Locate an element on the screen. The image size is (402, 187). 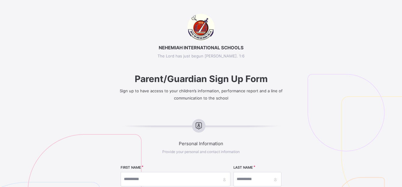
span: Sign up to have access to your children’s information, performance report and a line of communica... is located at coordinates (201, 94).